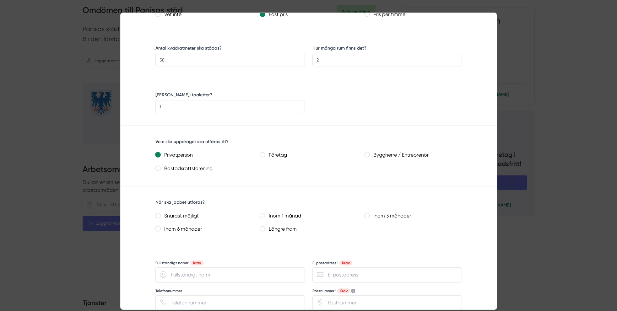 Image resolution: width=617 pixels, height=311 pixels. I want to click on input: Vi använder postnummret för att hitta städföretag i ditt område., so click(387, 303).